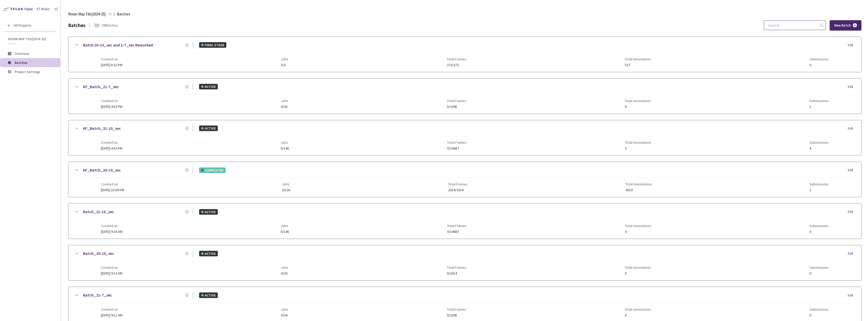 Image resolution: width=868 pixels, height=321 pixels. Describe the element at coordinates (77, 25) in the screenshot. I see `div: Batches` at that location.